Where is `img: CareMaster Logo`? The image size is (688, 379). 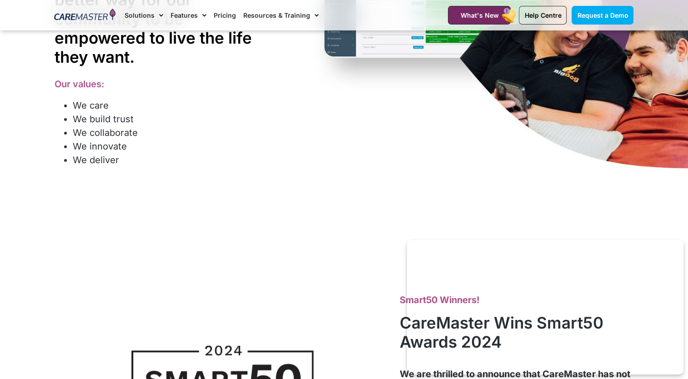
img: CareMaster Logo is located at coordinates (85, 15).